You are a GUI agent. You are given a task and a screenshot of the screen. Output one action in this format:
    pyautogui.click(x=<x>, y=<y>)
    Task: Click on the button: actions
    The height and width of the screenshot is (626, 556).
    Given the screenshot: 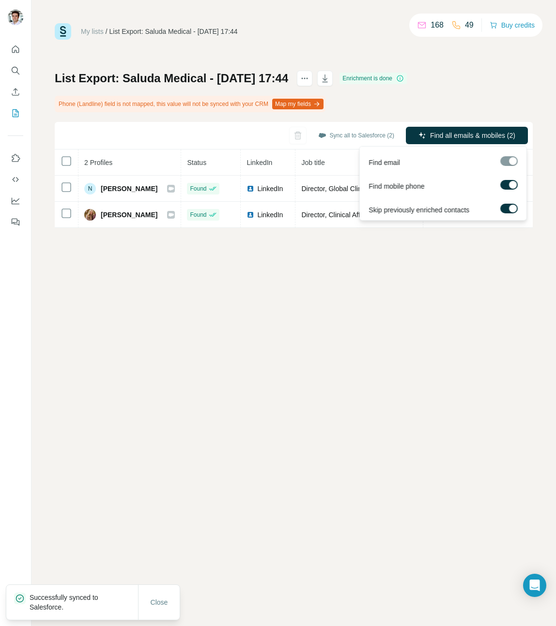 What is the action you would take?
    pyautogui.click(x=304, y=78)
    